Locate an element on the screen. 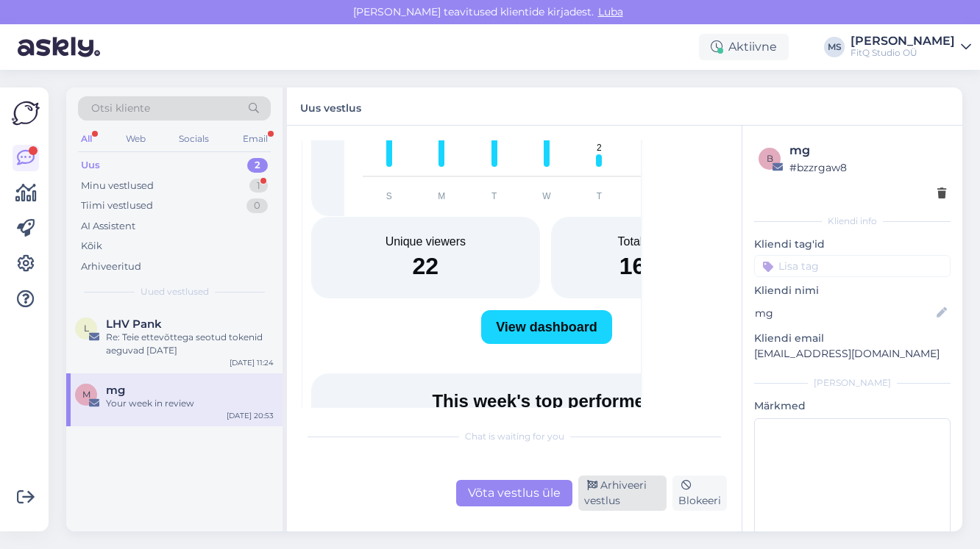 This screenshot has width=980, height=549. p: Total time watched is located at coordinates (667, 241).